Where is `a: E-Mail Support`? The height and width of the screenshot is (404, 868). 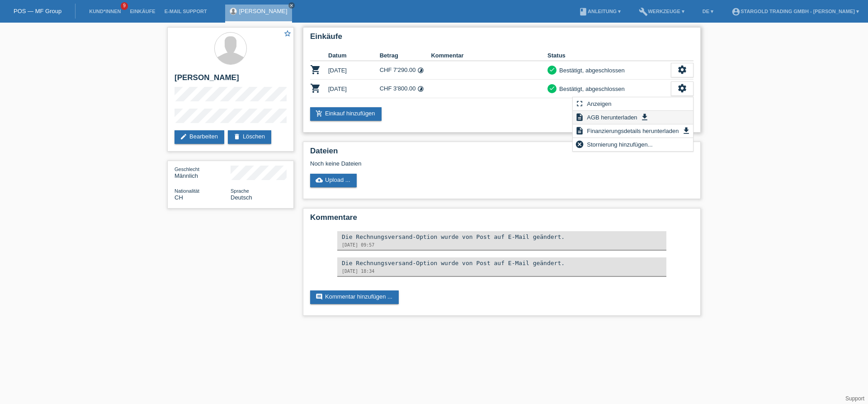
a: E-Mail Support is located at coordinates (186, 11).